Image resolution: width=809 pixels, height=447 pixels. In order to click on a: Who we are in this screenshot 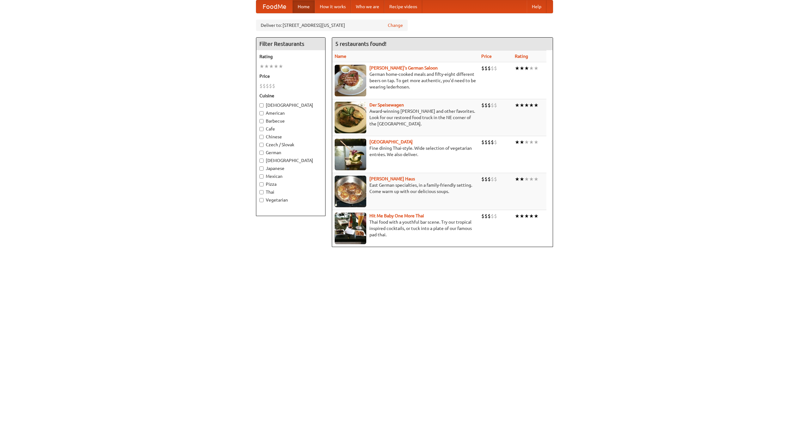, I will do `click(368, 7)`.